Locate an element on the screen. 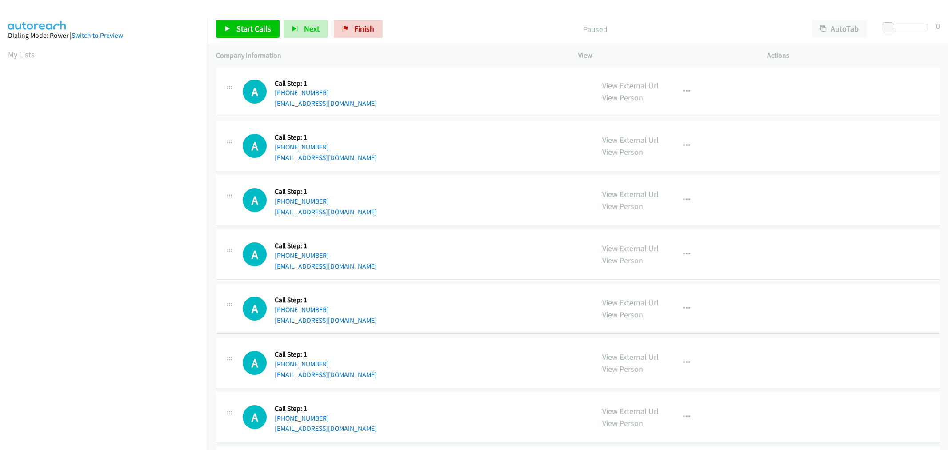 The image size is (948, 450). div: 0 is located at coordinates (938, 26).